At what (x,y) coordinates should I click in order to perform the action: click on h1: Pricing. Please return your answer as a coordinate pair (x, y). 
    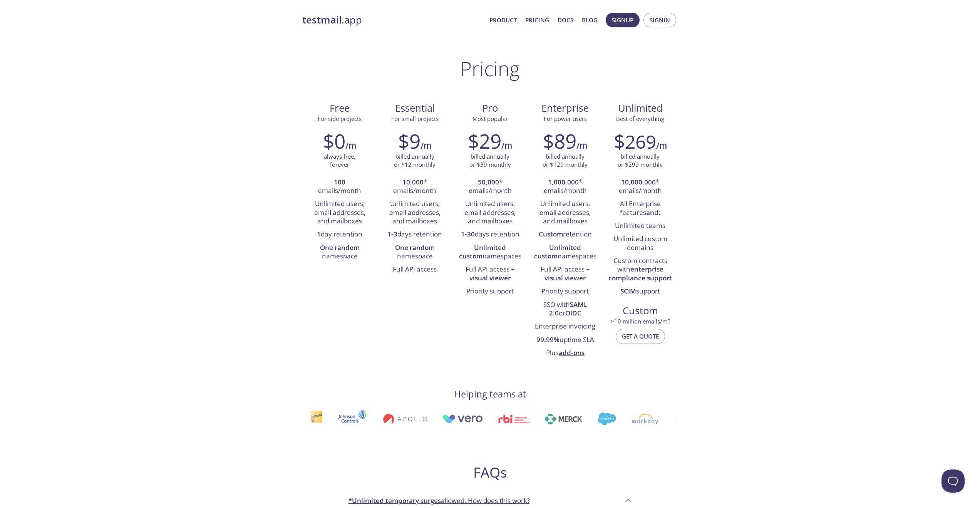
    Looking at the image, I should click on (490, 69).